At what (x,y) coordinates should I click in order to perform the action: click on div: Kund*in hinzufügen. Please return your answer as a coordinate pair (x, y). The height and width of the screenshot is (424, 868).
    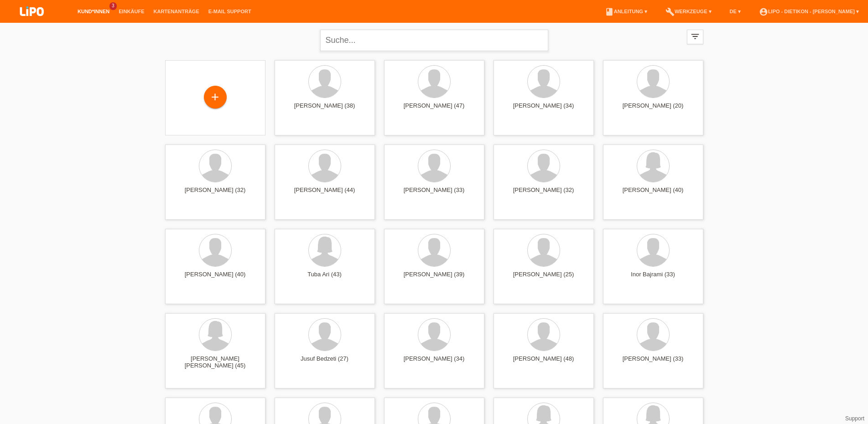
    Looking at the image, I should click on (215, 97).